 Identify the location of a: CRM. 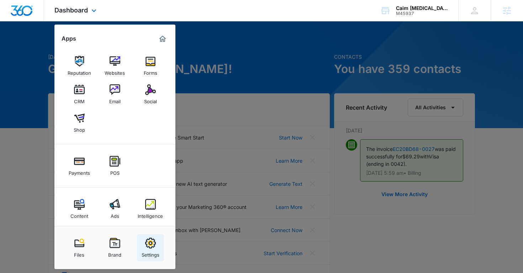
(79, 94).